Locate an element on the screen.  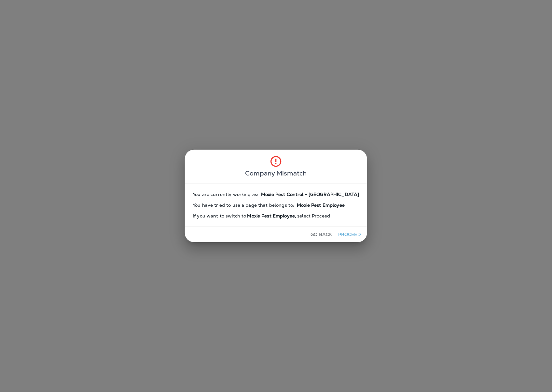
button: Proceed is located at coordinates (350, 235).